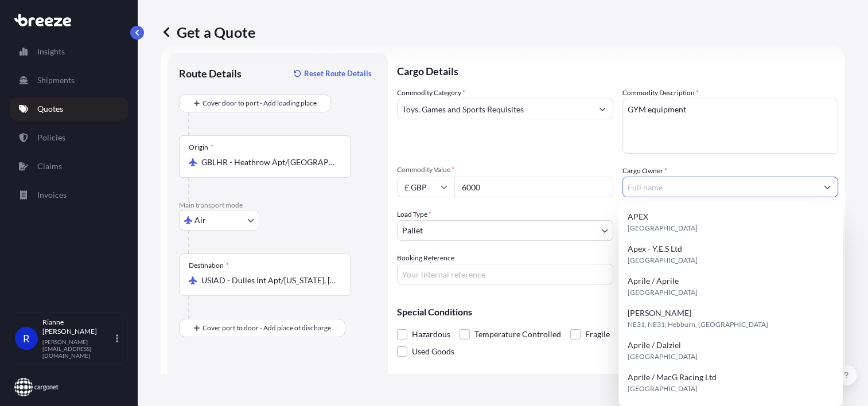 This screenshot has width=868, height=406. Describe the element at coordinates (533, 187) in the screenshot. I see `input: Type amount` at that location.